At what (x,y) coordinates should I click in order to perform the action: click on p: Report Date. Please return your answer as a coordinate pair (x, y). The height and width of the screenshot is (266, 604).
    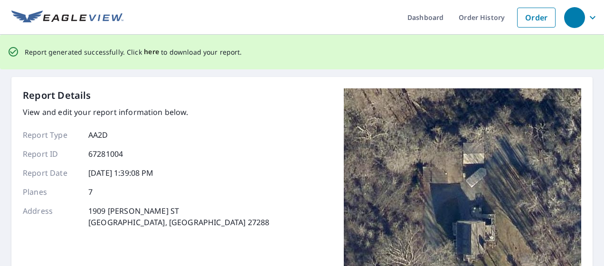
    Looking at the image, I should click on (51, 173).